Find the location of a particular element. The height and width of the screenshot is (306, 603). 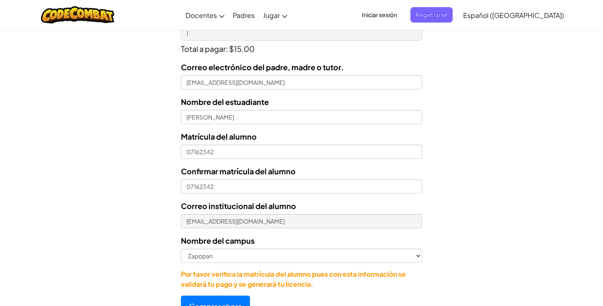

font: Jugar is located at coordinates (271, 15).